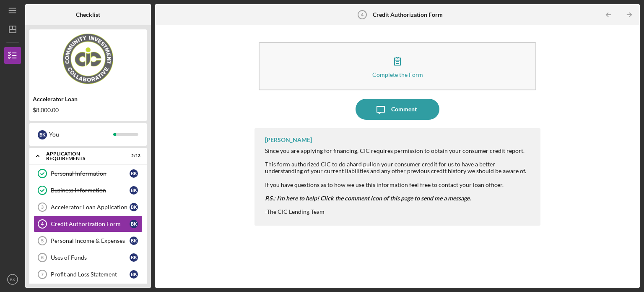 The image size is (644, 292). Describe the element at coordinates (88, 241) in the screenshot. I see `a: 5Personal Income & ExpensesBK` at that location.